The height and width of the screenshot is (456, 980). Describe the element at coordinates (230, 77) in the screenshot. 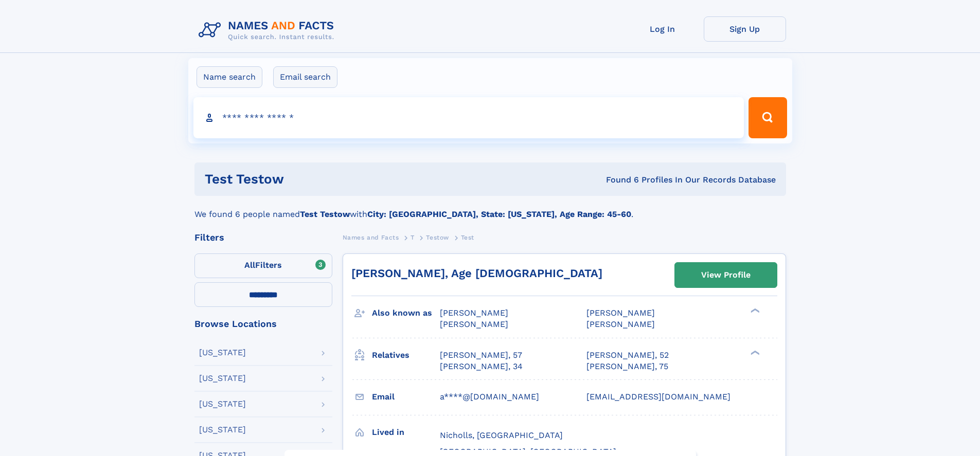

I see `label: Name search` at that location.